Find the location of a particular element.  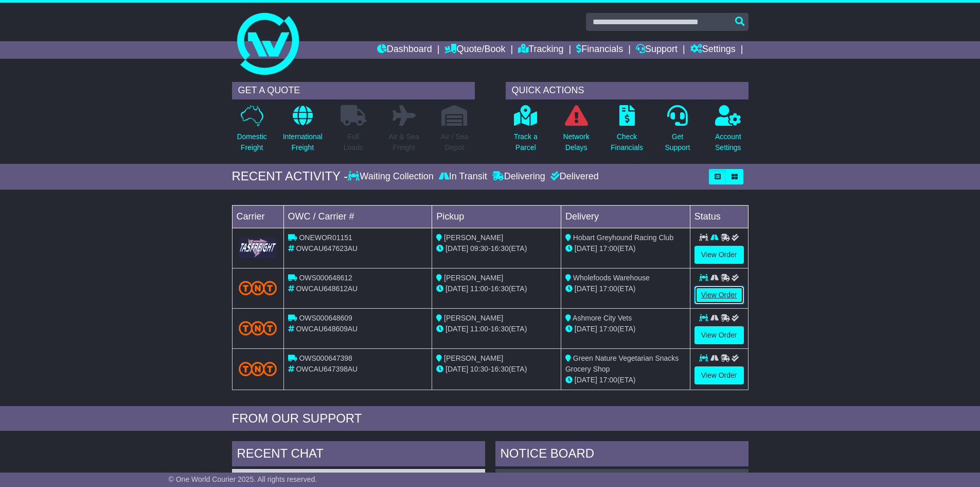

a: DomesticFreight is located at coordinates (251, 132).